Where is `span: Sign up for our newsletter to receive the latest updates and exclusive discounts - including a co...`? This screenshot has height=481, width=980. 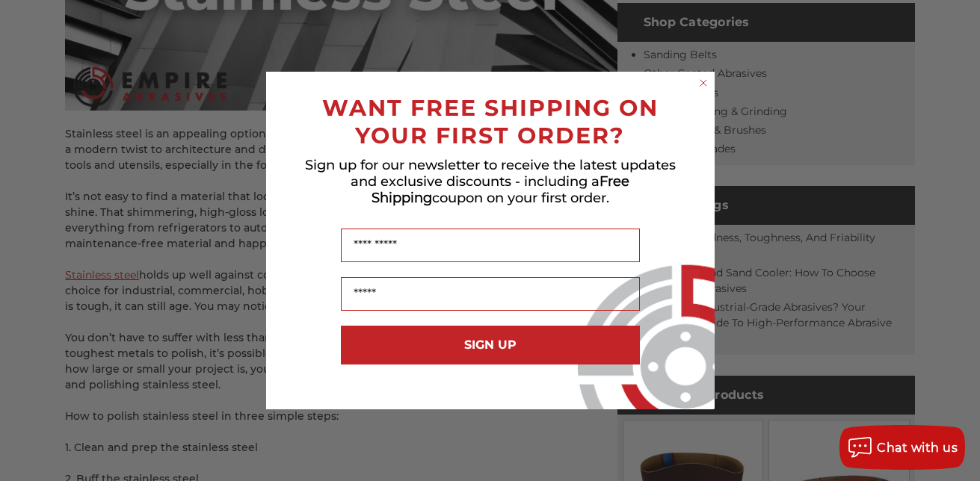 span: Sign up for our newsletter to receive the latest updates and exclusive discounts - including a co... is located at coordinates (490, 182).